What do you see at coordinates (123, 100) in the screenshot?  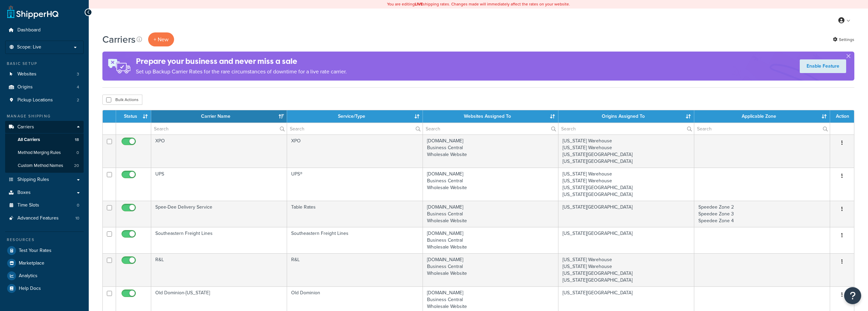 I see `button: Bulk Actions` at bounding box center [123, 100].